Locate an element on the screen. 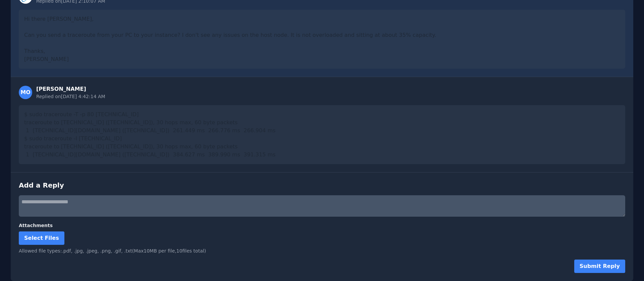  span: Select Files is located at coordinates (42, 238).